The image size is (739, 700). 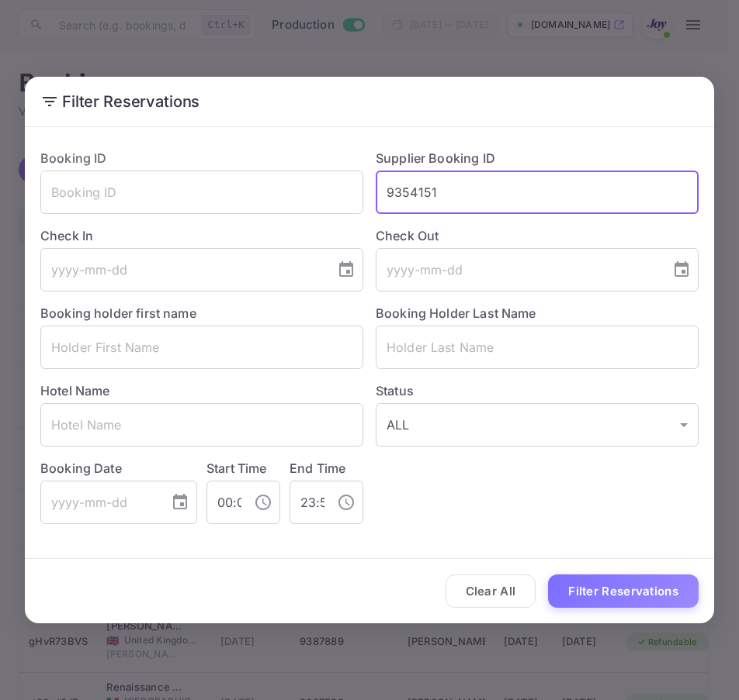 What do you see at coordinates (537, 425) in the screenshot?
I see `div: ALL` at bounding box center [537, 425].